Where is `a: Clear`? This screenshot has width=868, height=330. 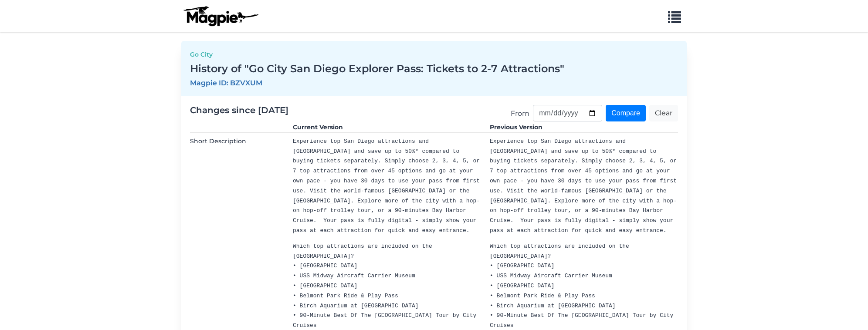 a: Clear is located at coordinates (663, 113).